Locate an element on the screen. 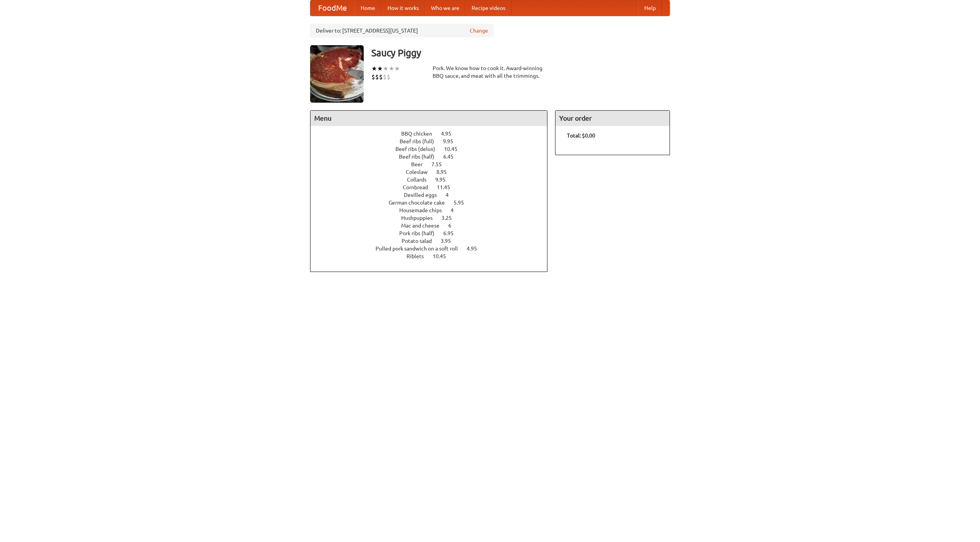 This screenshot has width=980, height=542. a: Who we are is located at coordinates (445, 8).